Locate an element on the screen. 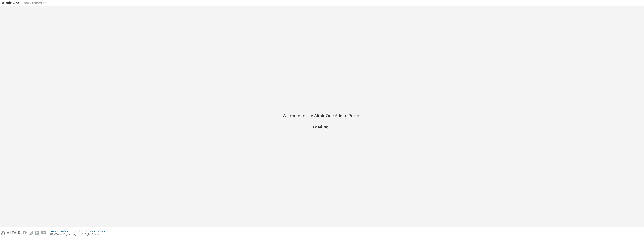  img: youtube.svg is located at coordinates (44, 232).